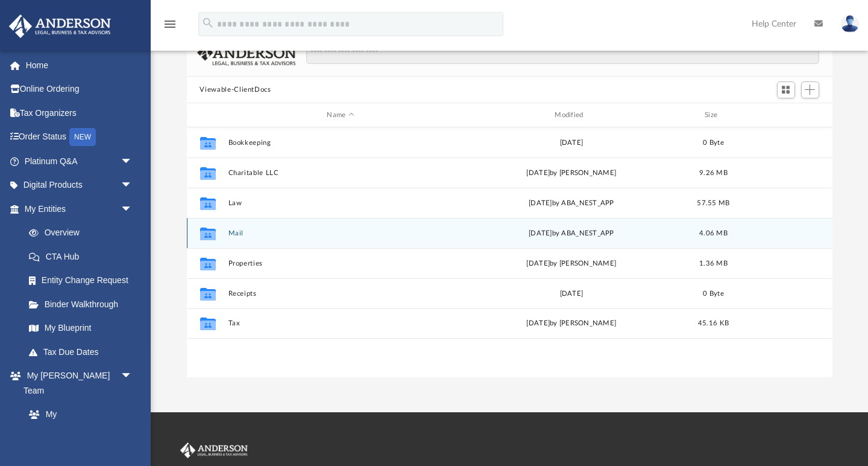 This screenshot has width=868, height=466. Describe the element at coordinates (713, 115) in the screenshot. I see `div: Size` at that location.